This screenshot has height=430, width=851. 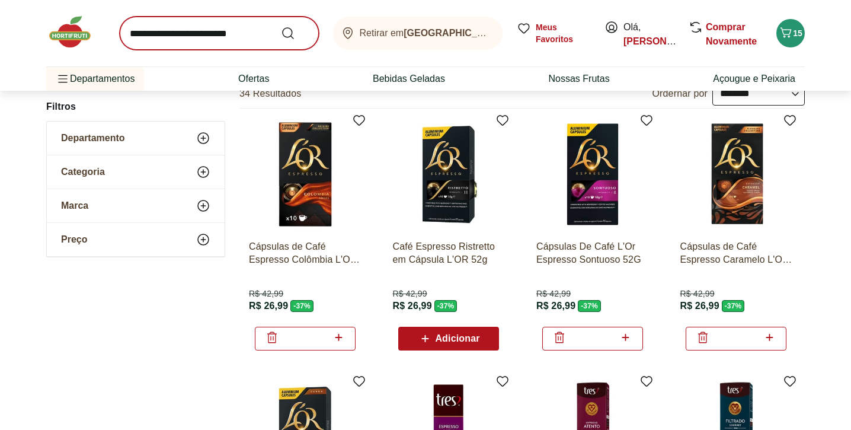 I want to click on label: Ordernar por, so click(x=680, y=94).